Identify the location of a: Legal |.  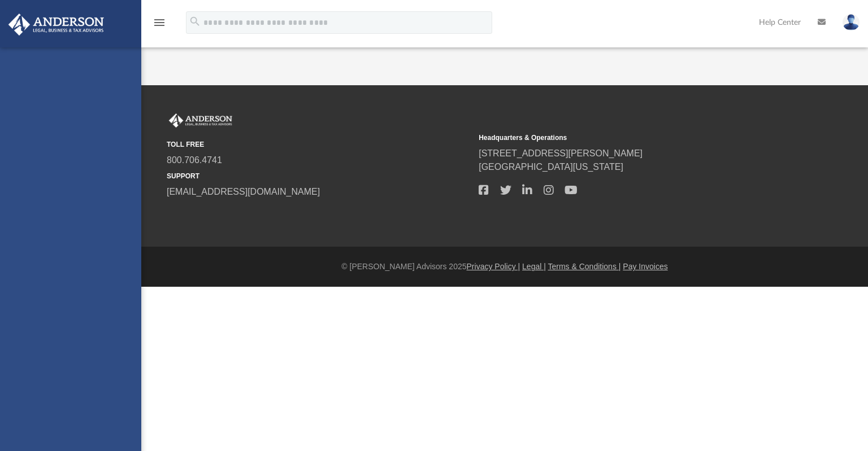
(534, 266).